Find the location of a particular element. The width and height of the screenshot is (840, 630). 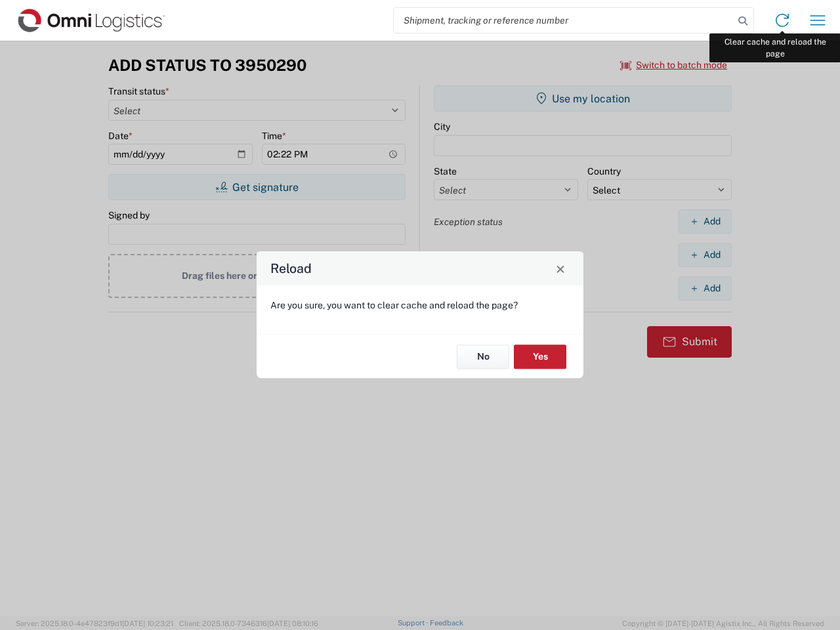

p: Are you sure, you want to clear cache and reload the page? is located at coordinates (420, 305).